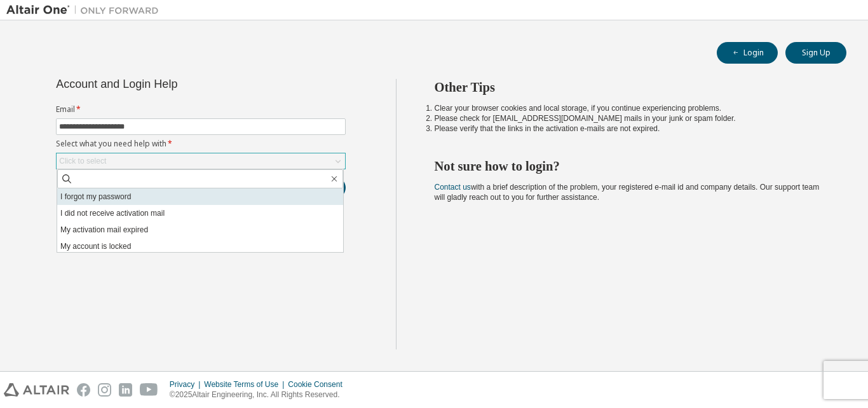  Describe the element at coordinates (201, 144) in the screenshot. I see `label: Select what you need help with` at that location.